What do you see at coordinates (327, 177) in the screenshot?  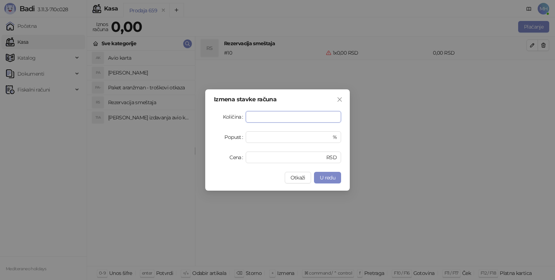 I see `button: U redu` at bounding box center [327, 177].